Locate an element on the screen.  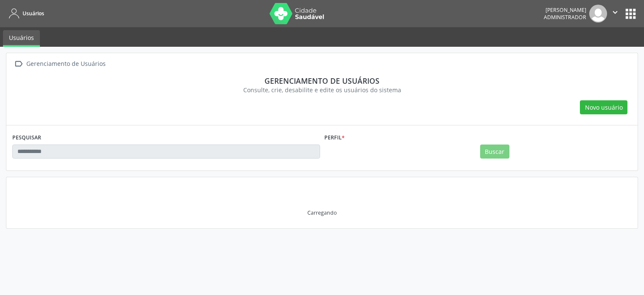
button: Novo usuário is located at coordinates (604, 108).